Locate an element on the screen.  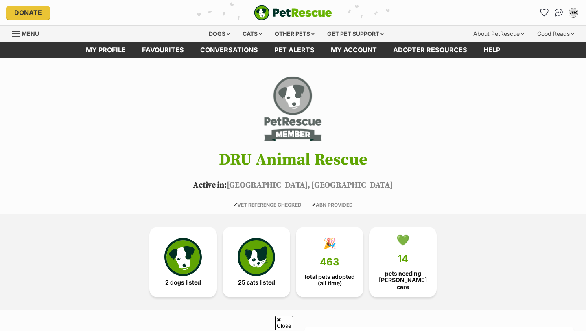
a: conversations is located at coordinates (229, 50).